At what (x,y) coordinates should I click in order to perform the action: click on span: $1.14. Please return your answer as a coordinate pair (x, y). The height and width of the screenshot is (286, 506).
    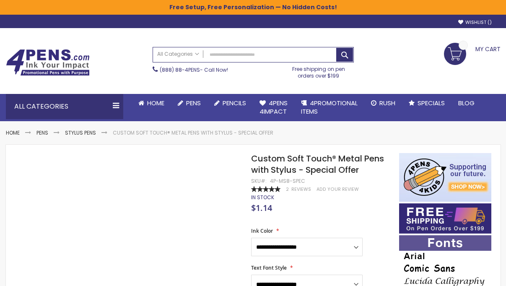
    Looking at the image, I should click on (261, 207).